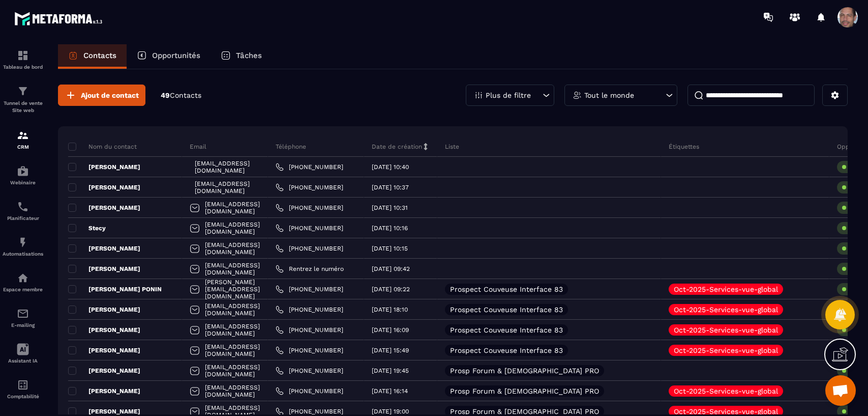 The image size is (868, 416). Describe the element at coordinates (110, 95) in the screenshot. I see `span: Ajout de contact` at that location.